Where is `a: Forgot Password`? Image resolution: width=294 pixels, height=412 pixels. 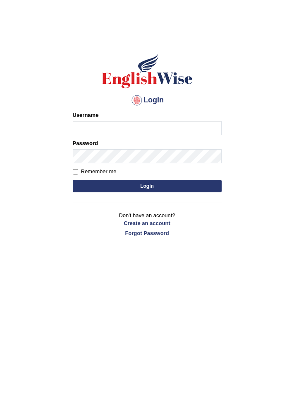
a: Forgot Password is located at coordinates (147, 233).